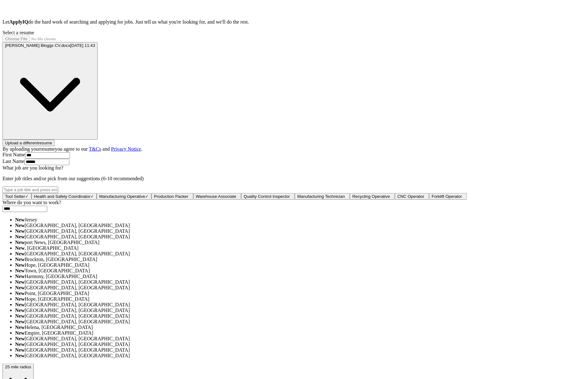 The image size is (588, 379). Describe the element at coordinates (16, 197) in the screenshot. I see `span: Tool Setter` at that location.